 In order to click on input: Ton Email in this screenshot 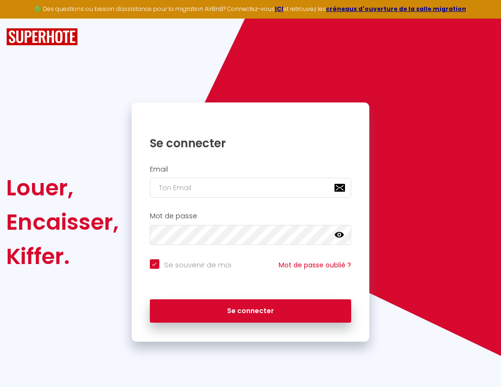, I will do `click(250, 188)`.